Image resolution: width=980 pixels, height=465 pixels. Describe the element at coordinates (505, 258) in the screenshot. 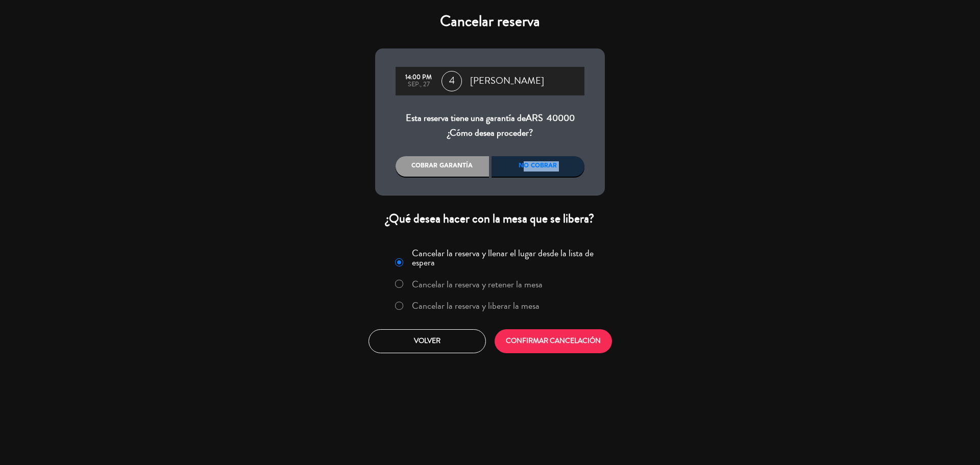

I see `label: Cancelar la reserva y llenar el lugar desde la lista de espera` at that location.